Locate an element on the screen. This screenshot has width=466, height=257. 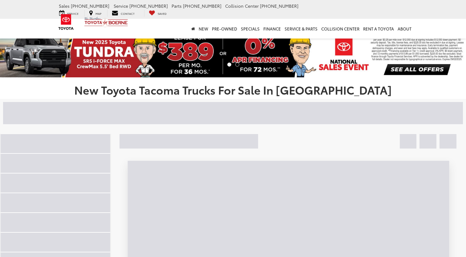
a: Pre-Owned is located at coordinates (225, 29).